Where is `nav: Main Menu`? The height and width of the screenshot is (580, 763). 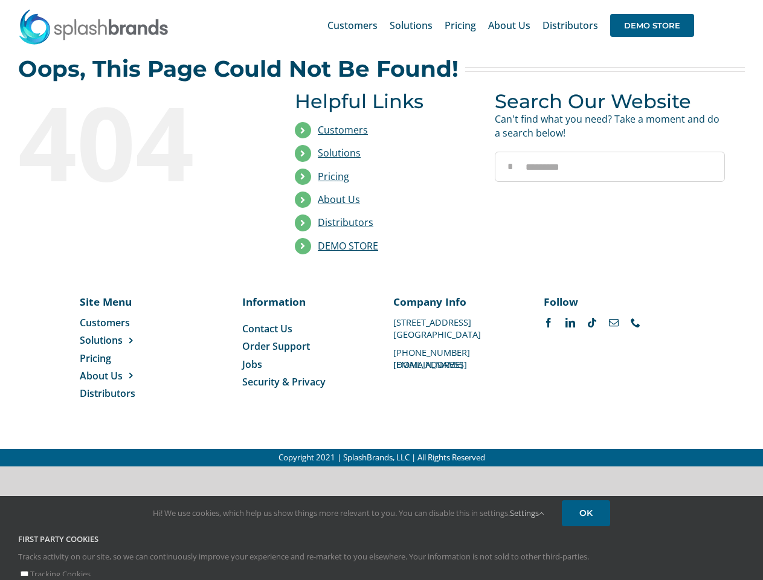 nav: Main Menu is located at coordinates (511, 25).